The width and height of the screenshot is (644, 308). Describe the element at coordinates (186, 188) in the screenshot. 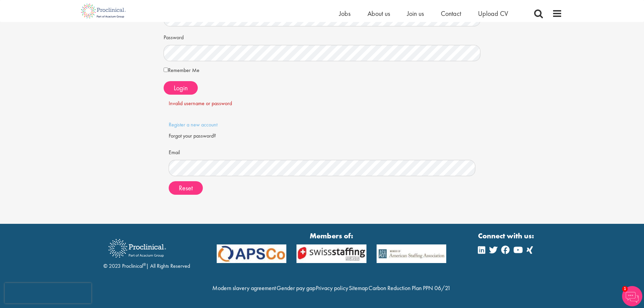

I see `span: Reset` at that location.